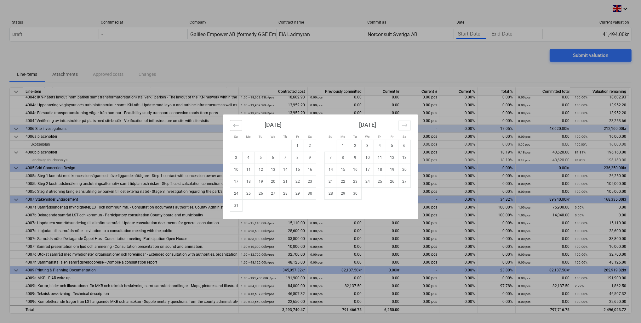  Describe the element at coordinates (343, 146) in the screenshot. I see `td: Choose Monday, September 1, 2025 as your check-in date. It's available.` at that location.